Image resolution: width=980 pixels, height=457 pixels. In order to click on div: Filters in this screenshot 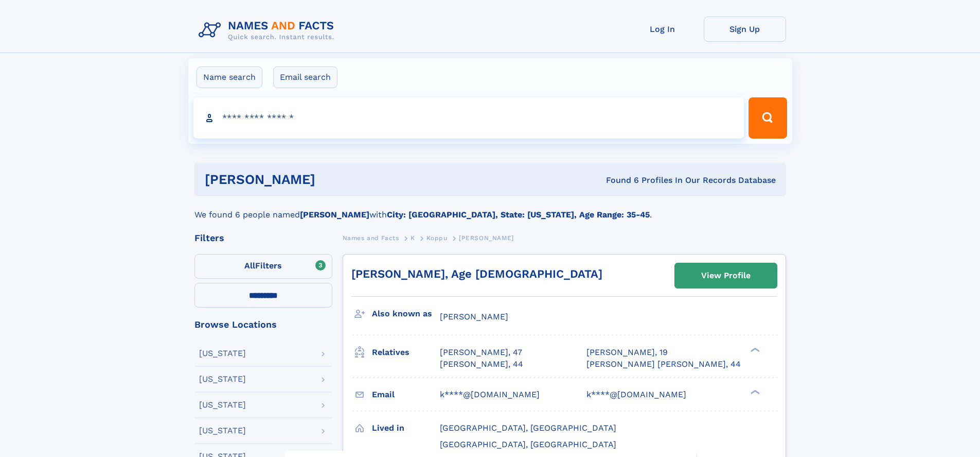, I will do `click(264, 238)`.